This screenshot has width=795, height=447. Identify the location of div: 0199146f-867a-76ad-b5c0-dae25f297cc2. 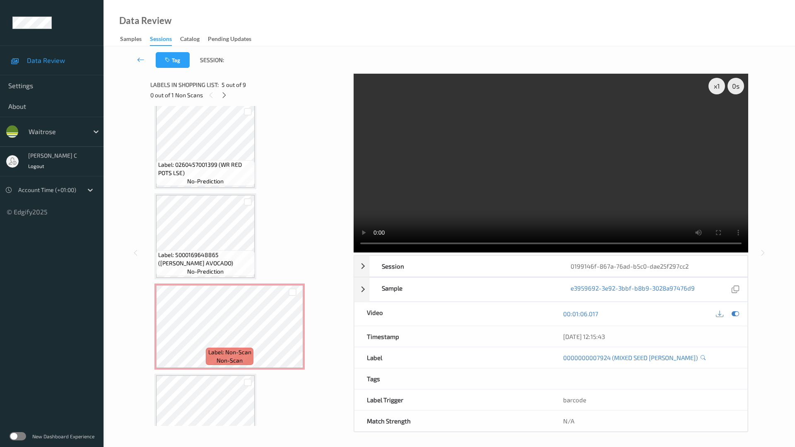
(652, 266).